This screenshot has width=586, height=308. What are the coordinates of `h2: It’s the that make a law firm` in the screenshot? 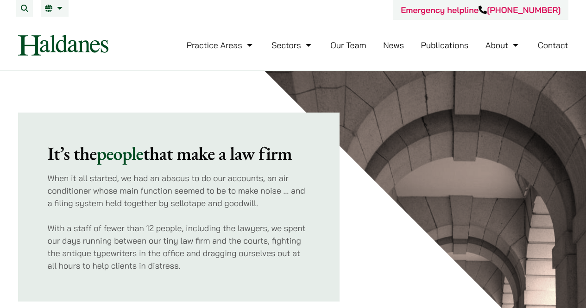 It's located at (179, 153).